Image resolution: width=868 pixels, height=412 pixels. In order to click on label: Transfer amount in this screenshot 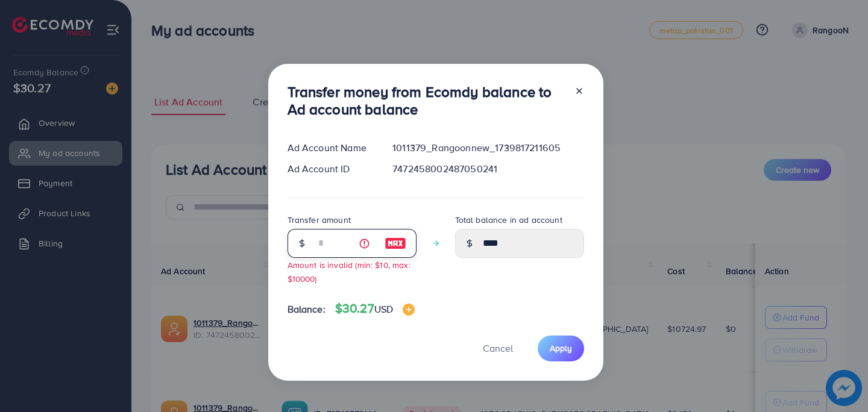, I will do `click(319, 220)`.